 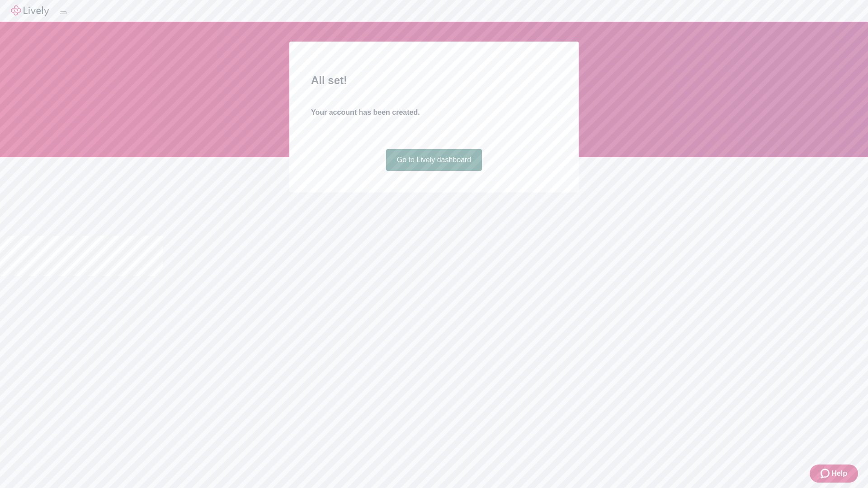 I want to click on h4: Your account has been created., so click(x=434, y=112).